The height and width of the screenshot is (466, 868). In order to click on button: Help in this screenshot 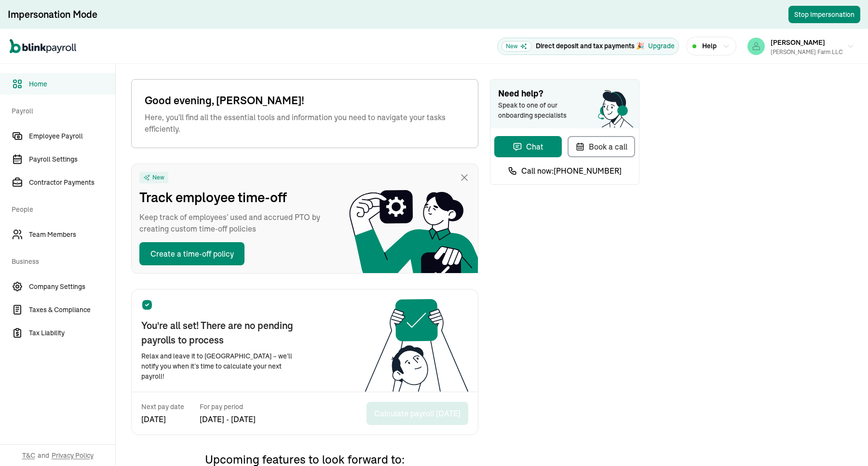, I will do `click(711, 45)`.